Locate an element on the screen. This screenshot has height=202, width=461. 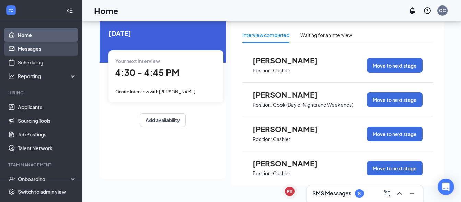
div: Reporting is located at coordinates (47, 76).